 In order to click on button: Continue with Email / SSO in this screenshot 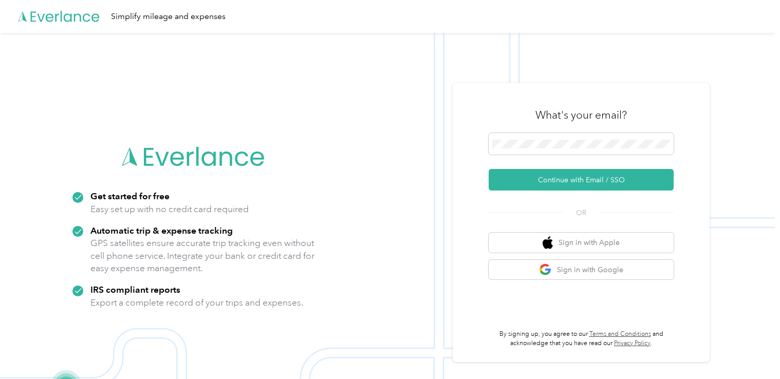, I will do `click(581, 180)`.